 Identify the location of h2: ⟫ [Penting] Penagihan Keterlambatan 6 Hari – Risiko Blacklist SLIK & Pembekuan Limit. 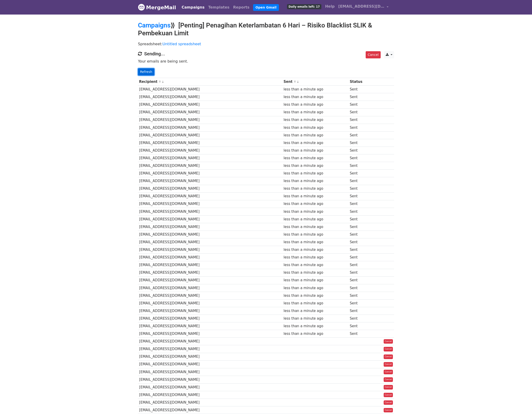
(266, 29).